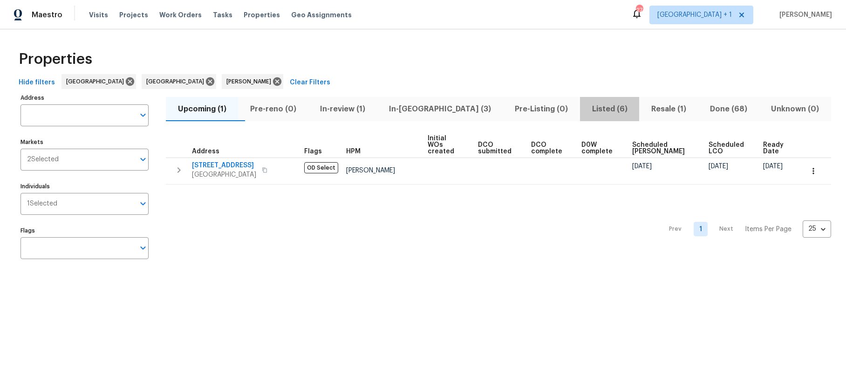 Image resolution: width=846 pixels, height=377 pixels. What do you see at coordinates (313, 151) in the screenshot?
I see `span: Flags` at bounding box center [313, 151].